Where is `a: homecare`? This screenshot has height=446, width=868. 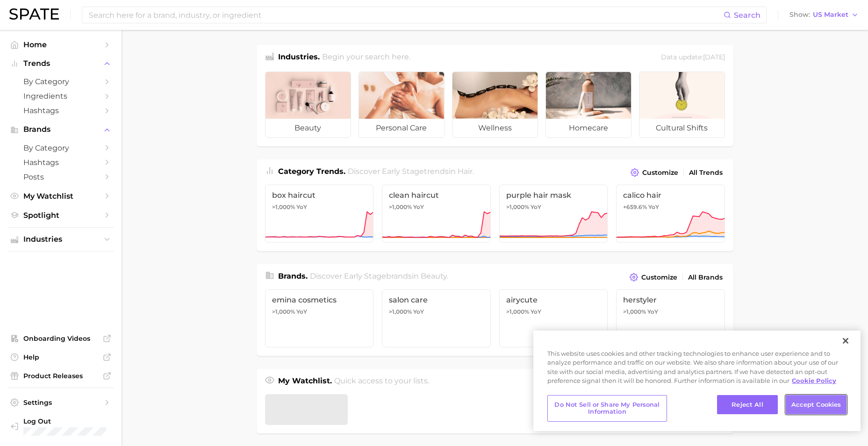
a: homecare is located at coordinates (589, 105).